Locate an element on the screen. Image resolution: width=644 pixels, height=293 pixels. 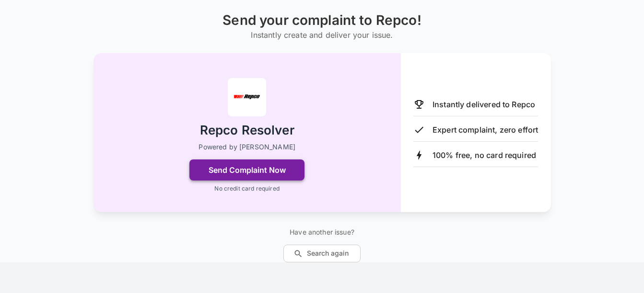
p: Have another issue? is located at coordinates (321, 232).